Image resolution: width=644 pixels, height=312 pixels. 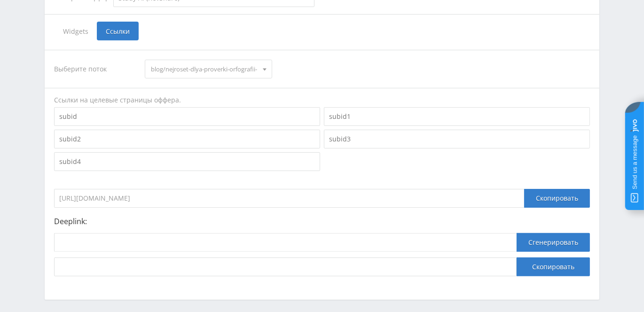 I want to click on input: subid3, so click(x=457, y=139).